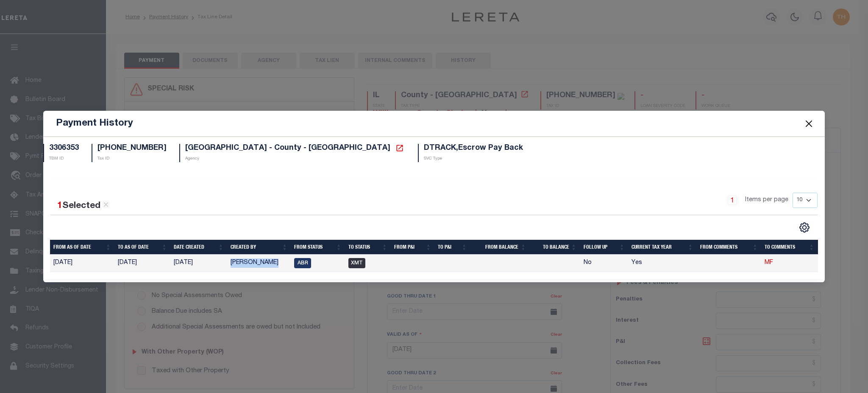  What do you see at coordinates (474, 159) in the screenshot?
I see `p: SVC Type` at bounding box center [474, 159].